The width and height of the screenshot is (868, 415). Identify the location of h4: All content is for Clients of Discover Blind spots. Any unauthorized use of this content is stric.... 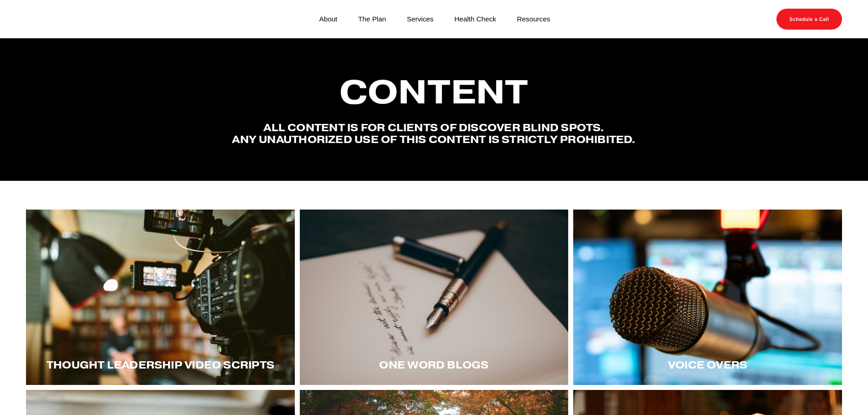
(434, 133).